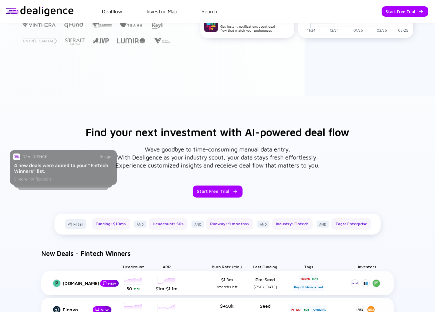  I want to click on div: $1.3m, so click(227, 283).